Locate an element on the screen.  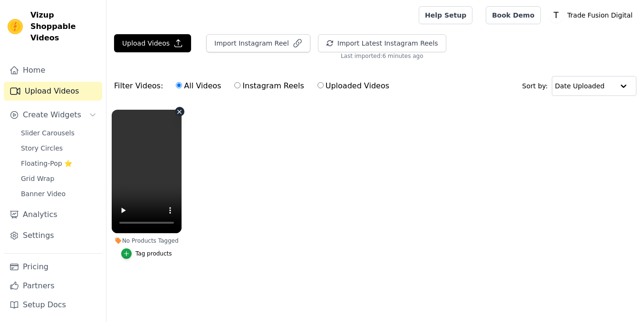
a: Help Setup is located at coordinates (445, 15).